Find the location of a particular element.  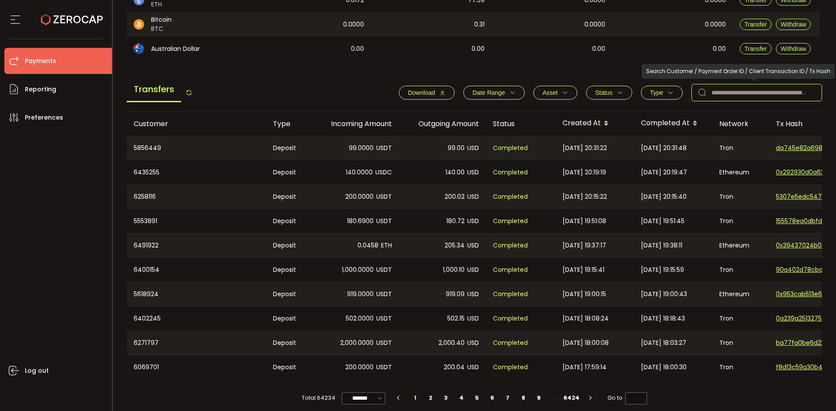

span: 2,000.40 is located at coordinates (451, 343).